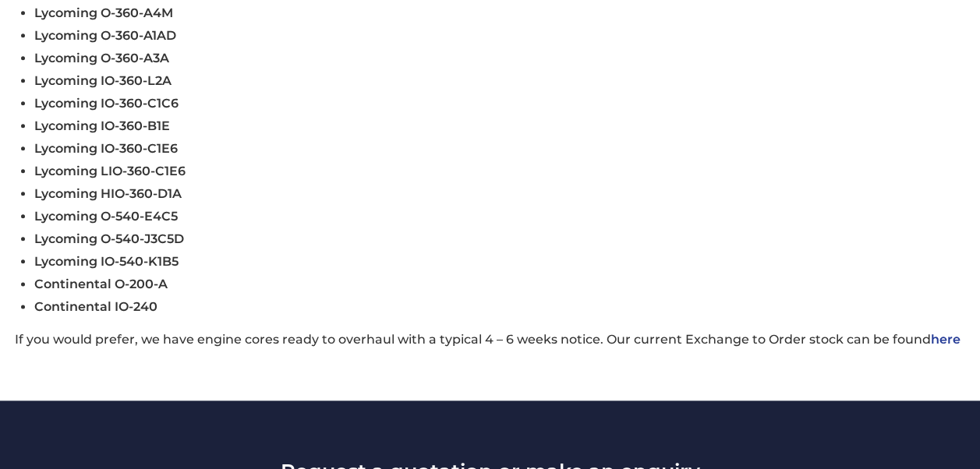 Image resolution: width=980 pixels, height=469 pixels. Describe the element at coordinates (106, 103) in the screenshot. I see `span: Lycoming IO-360-C1C6` at that location.